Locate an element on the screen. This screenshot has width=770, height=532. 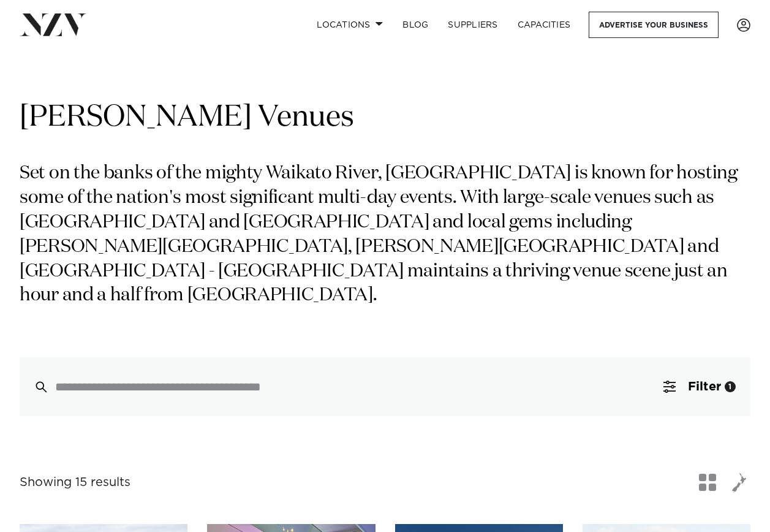
a: SUPPLIERS is located at coordinates (472, 24).